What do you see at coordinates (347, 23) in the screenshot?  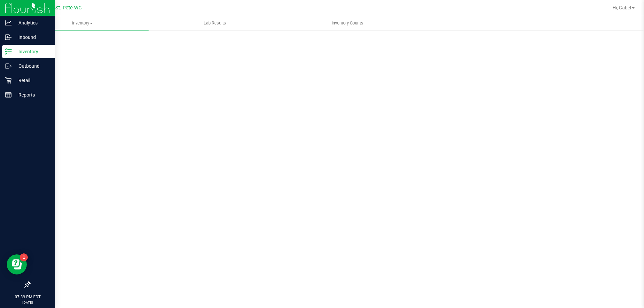 I see `span: Inventory Counts` at bounding box center [347, 23].